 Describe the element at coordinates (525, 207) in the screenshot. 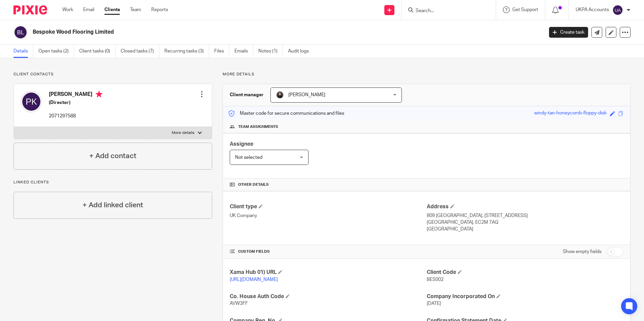

I see `h4: Address` at that location.